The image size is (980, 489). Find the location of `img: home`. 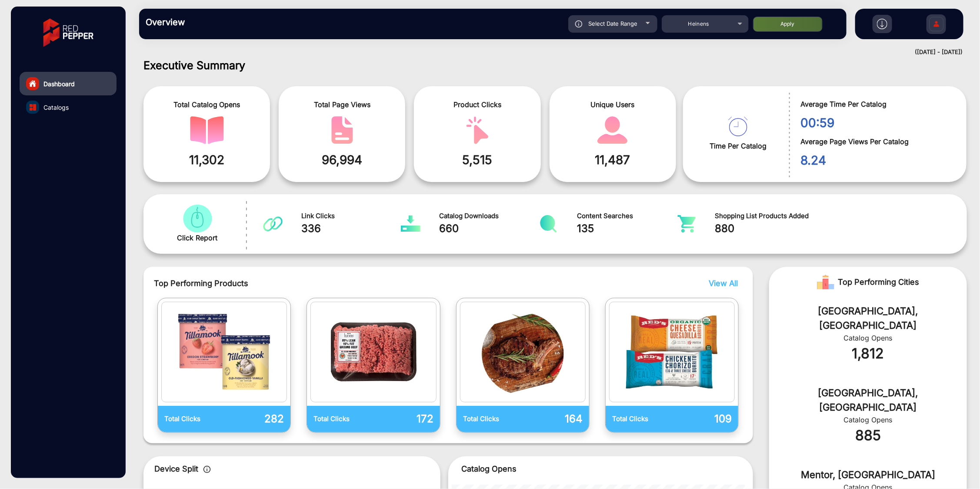

img: home is located at coordinates (33, 83).